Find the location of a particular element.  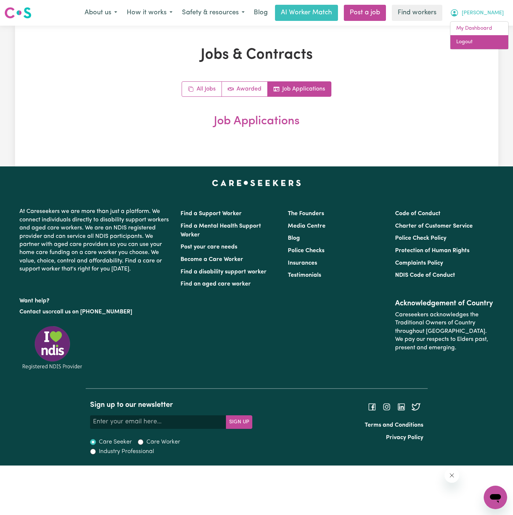

span: Need any help? is located at coordinates (24, 8).